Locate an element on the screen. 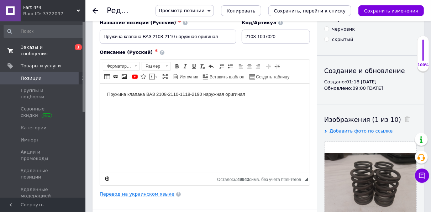 The height and width of the screenshot is (212, 431). a: Увеличить отступ is located at coordinates (277, 66).